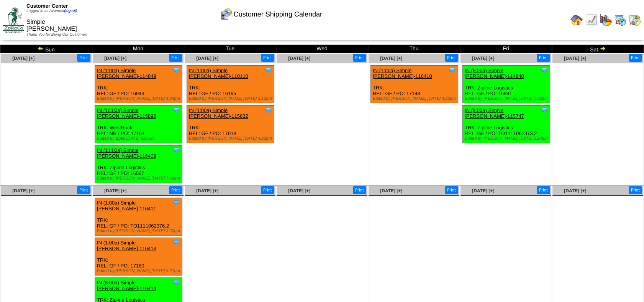  What do you see at coordinates (414, 49) in the screenshot?
I see `td: Thu` at bounding box center [414, 49].